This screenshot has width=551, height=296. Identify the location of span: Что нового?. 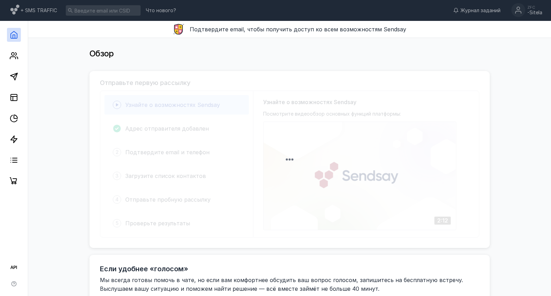
(161, 10).